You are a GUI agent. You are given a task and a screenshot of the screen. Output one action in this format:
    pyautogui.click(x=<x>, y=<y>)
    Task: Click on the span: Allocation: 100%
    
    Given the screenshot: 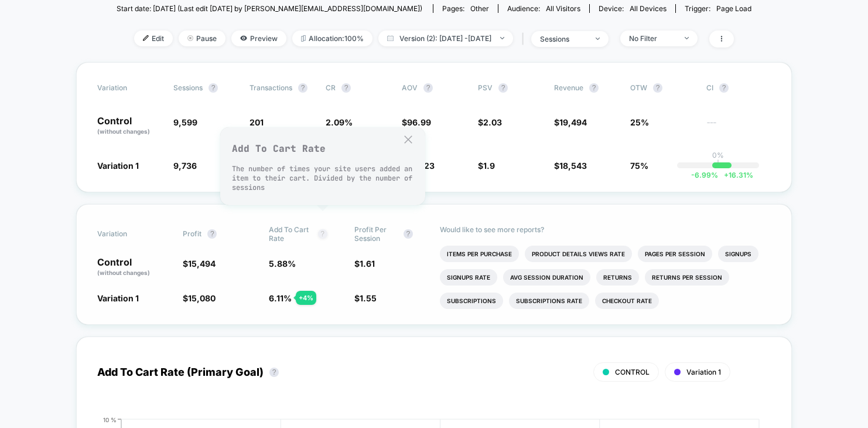 What is the action you would take?
    pyautogui.click(x=332, y=38)
    